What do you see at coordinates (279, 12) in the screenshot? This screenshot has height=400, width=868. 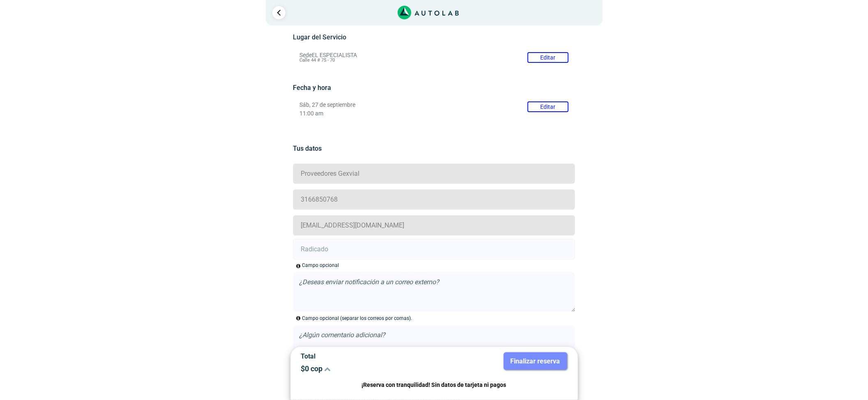 I see `a: Ir al paso anterior` at bounding box center [279, 12].